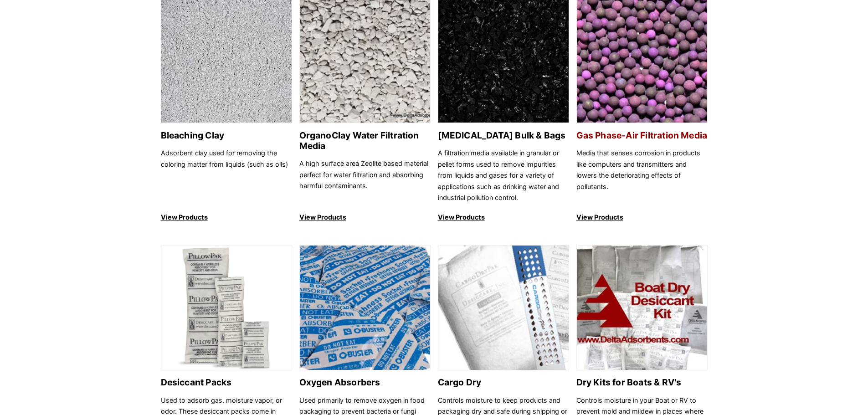 The height and width of the screenshot is (415, 868). Describe the element at coordinates (503, 382) in the screenshot. I see `h2: Cargo Dry` at that location.